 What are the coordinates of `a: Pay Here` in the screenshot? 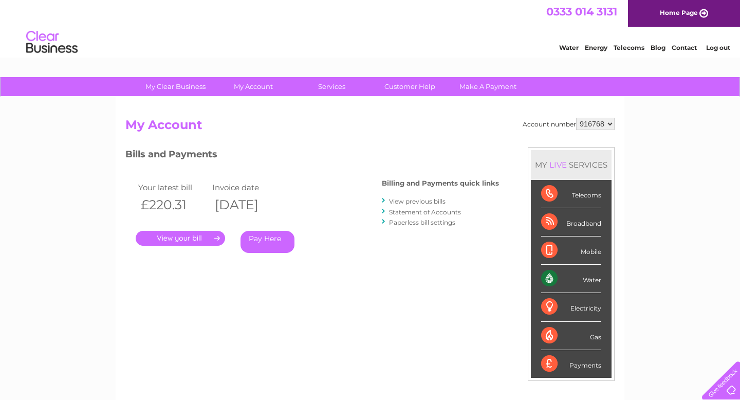 It's located at (267, 242).